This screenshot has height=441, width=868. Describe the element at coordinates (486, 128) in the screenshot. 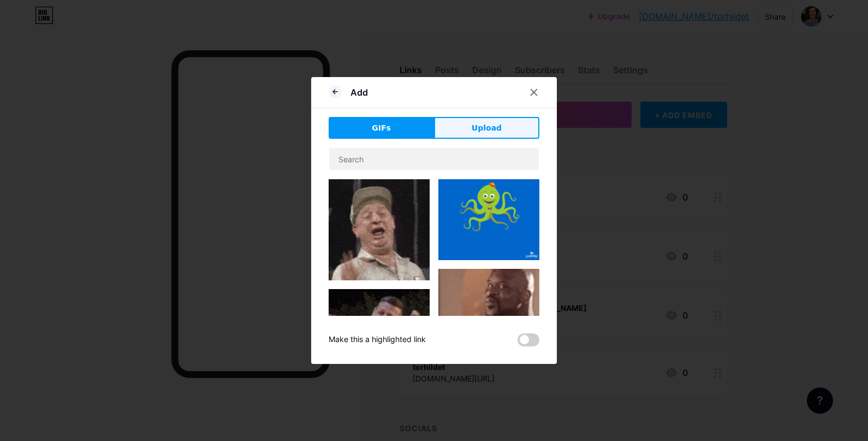

I see `button: Upload` at that location.